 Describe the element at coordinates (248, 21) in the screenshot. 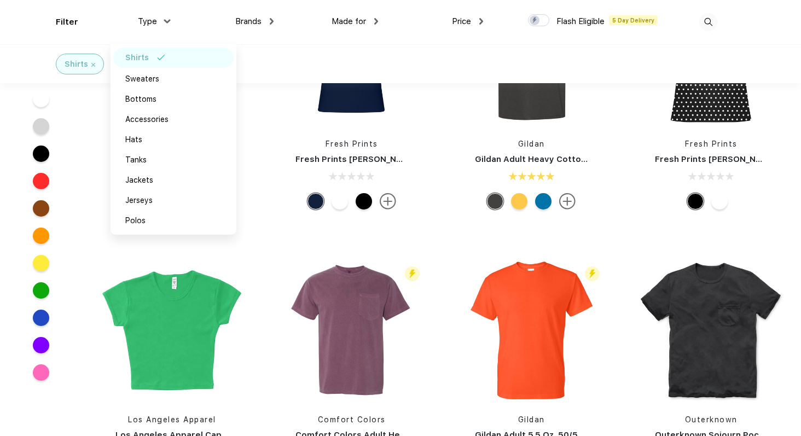

I see `span: Brands` at that location.